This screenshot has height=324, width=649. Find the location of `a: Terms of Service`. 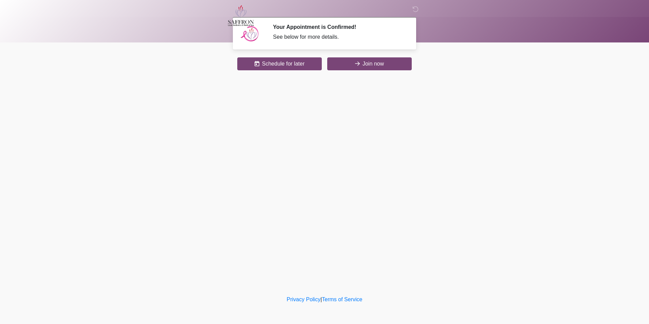

a: Terms of Service is located at coordinates (342, 299).